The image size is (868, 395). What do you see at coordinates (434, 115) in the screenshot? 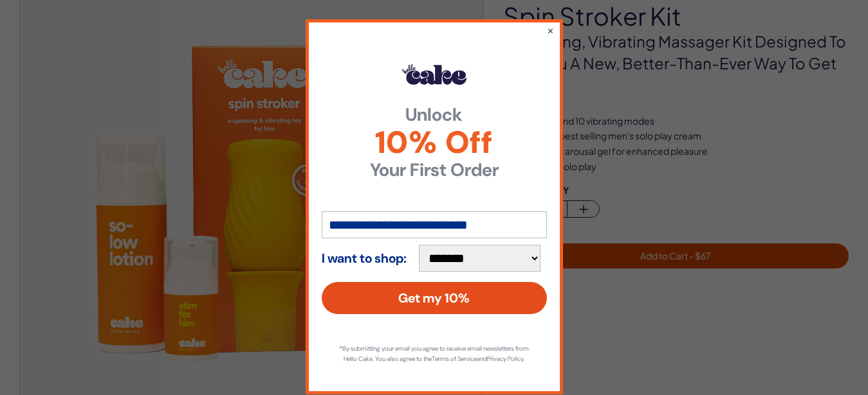
I see `strong: Unlock` at bounding box center [434, 115].